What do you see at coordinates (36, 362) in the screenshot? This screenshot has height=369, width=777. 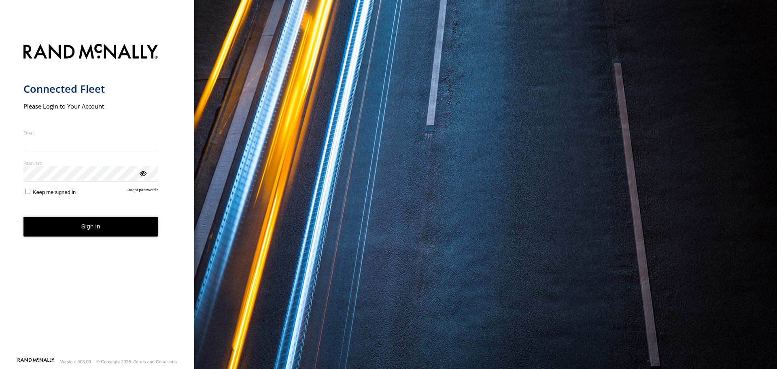 I see `a: Visit our Website` at bounding box center [36, 362].